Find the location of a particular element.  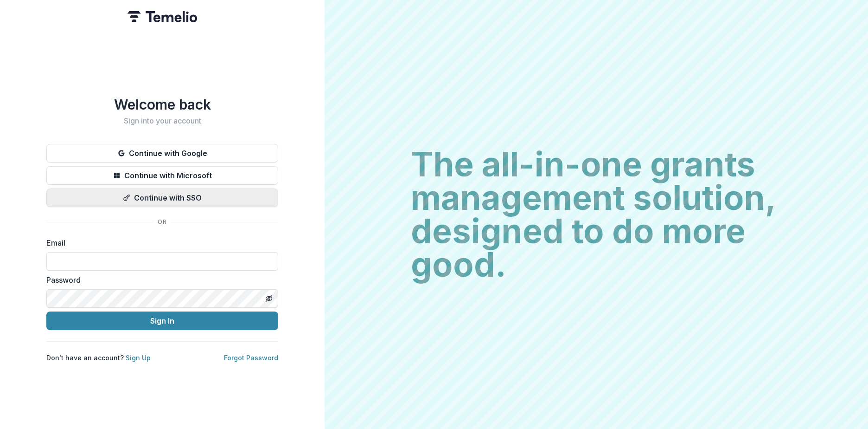

button: Continue with Google is located at coordinates (162, 153).